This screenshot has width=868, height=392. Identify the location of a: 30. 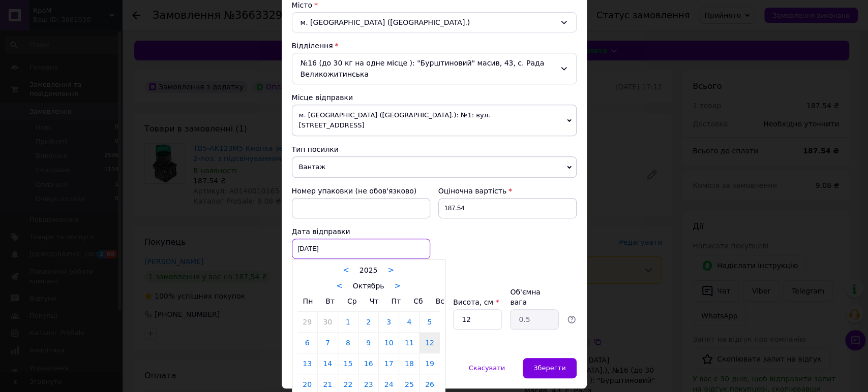
(327, 323).